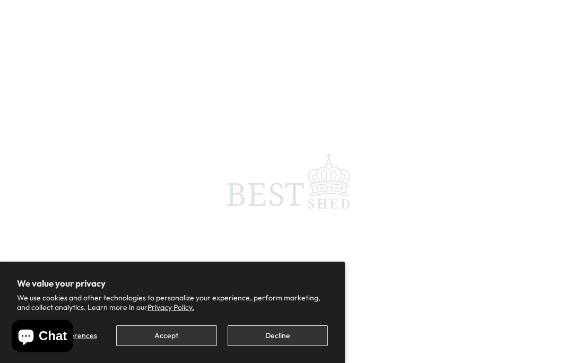 This screenshot has width=573, height=363. I want to click on p: We use cookies and other technologies to personalize your experience, perform marketing, and coll..., so click(172, 302).